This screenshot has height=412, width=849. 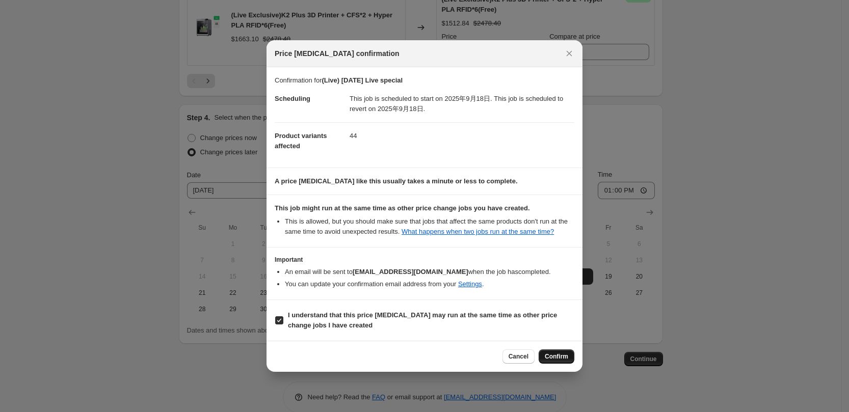 I want to click on span: Product variants affected, so click(x=301, y=141).